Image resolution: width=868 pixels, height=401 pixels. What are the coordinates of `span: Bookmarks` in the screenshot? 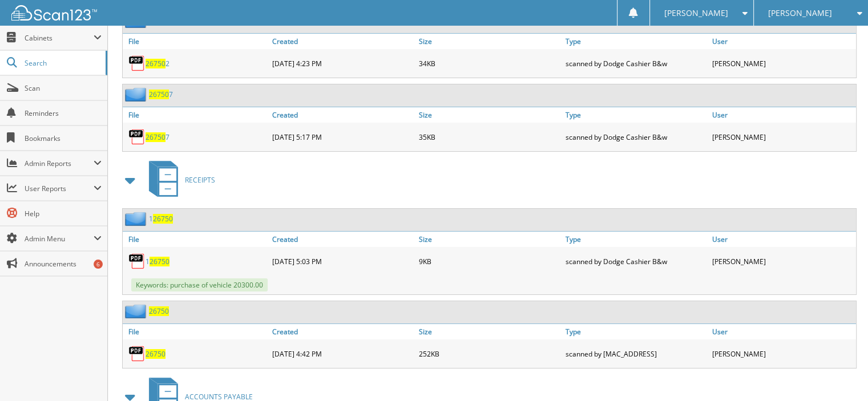 It's located at (63, 138).